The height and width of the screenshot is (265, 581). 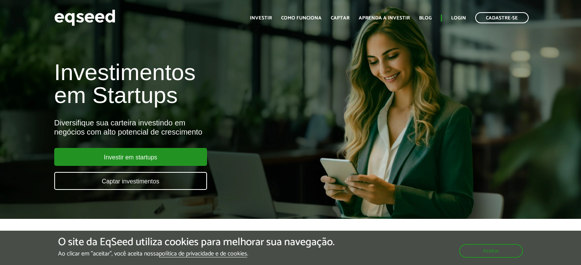 I want to click on a: Cadastre-se, so click(x=502, y=18).